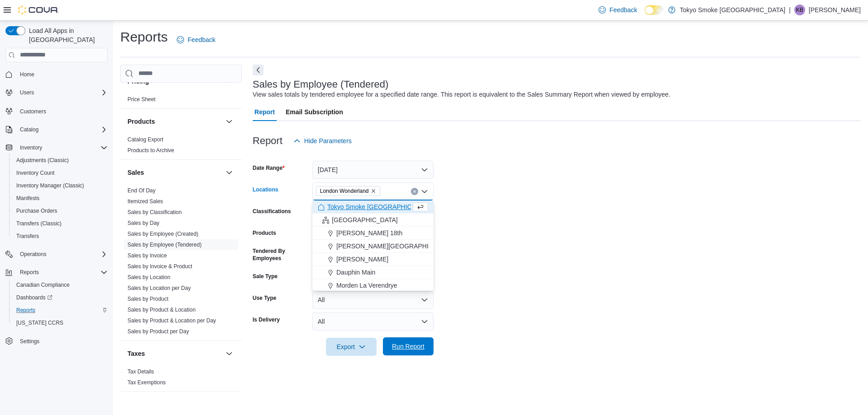 The height and width of the screenshot is (415, 868). I want to click on a: Canadian Compliance, so click(43, 285).